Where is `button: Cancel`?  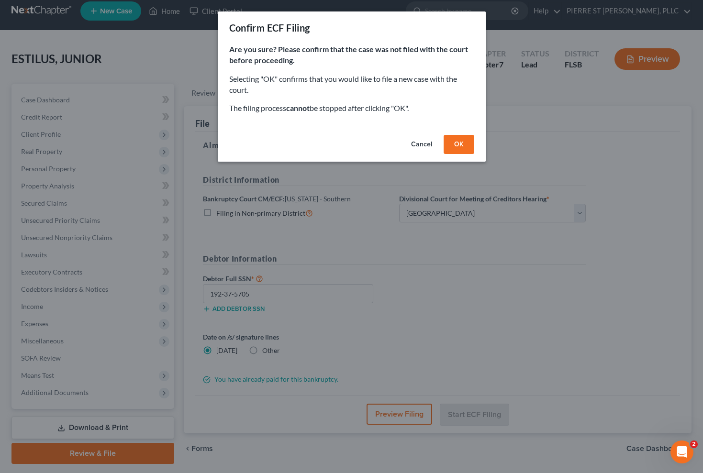
button: Cancel is located at coordinates (421, 144).